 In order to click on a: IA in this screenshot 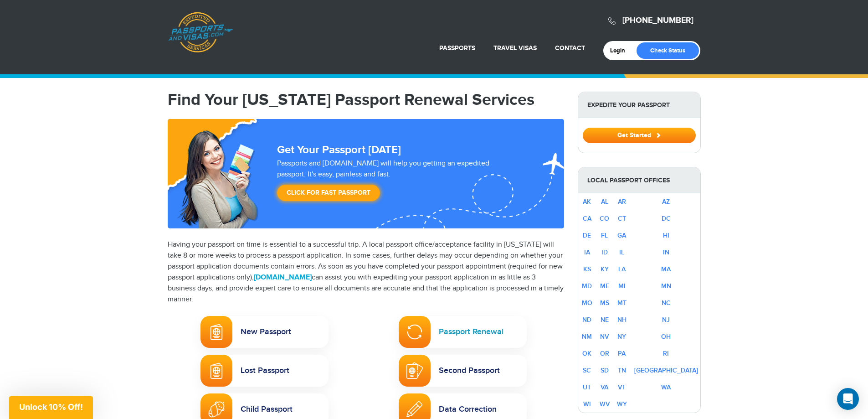, I will do `click(587, 252)`.